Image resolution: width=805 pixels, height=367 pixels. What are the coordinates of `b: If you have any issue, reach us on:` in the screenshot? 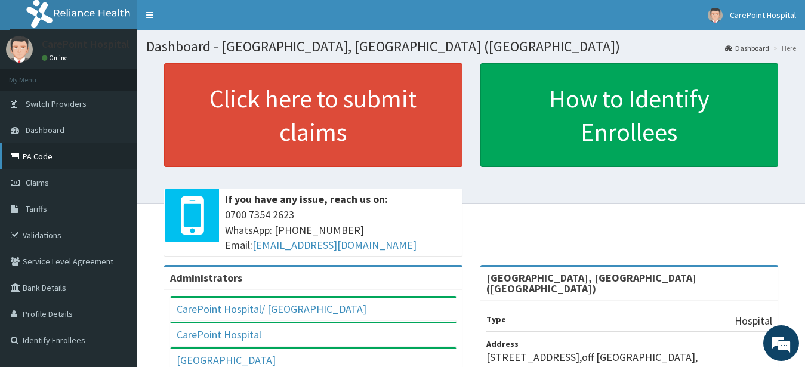 It's located at (306, 199).